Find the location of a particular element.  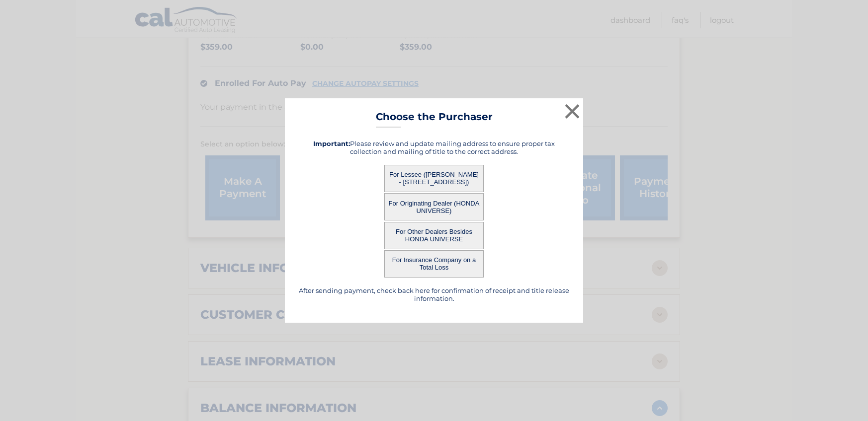

button: For Insurance Company on a Total Loss is located at coordinates (434, 263).